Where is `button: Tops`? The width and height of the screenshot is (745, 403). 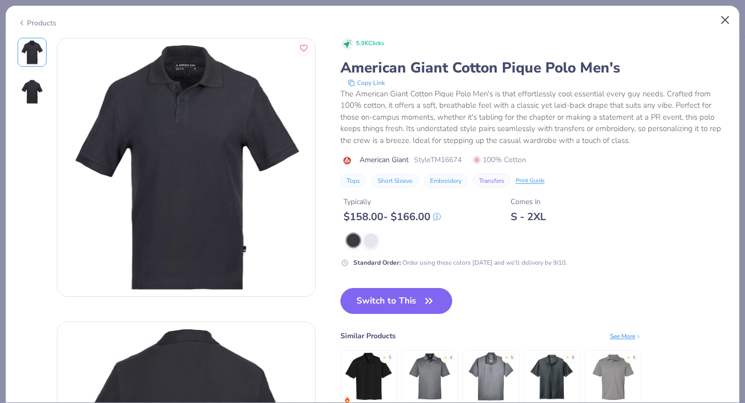
button: Tops is located at coordinates (353, 181).